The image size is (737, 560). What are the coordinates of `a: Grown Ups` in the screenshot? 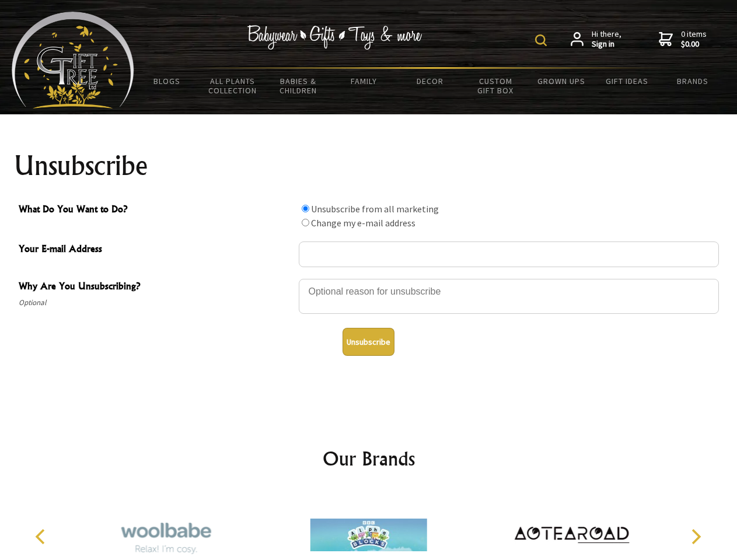 It's located at (561, 81).